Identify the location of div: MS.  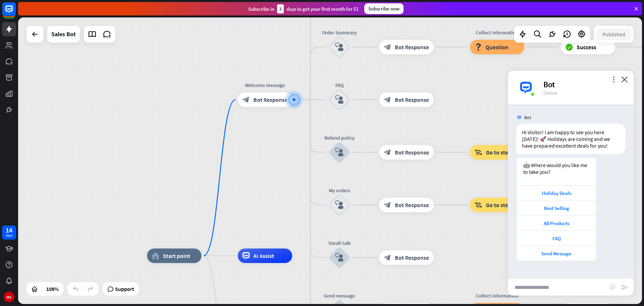
(9, 297).